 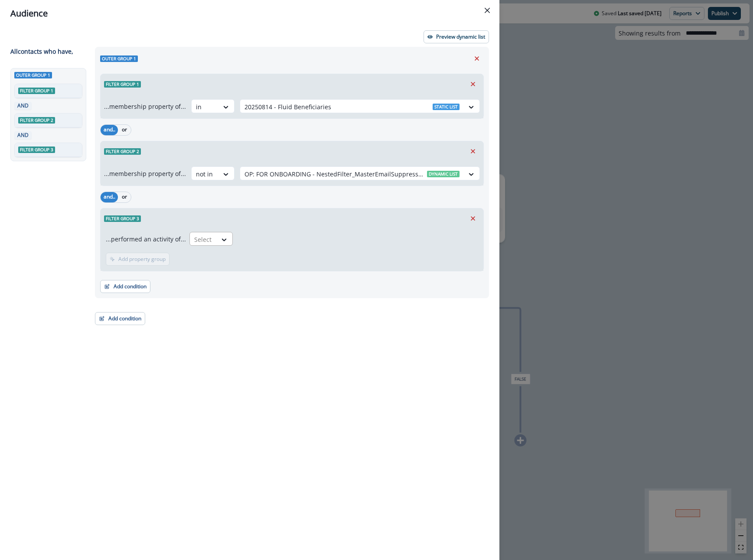 I want to click on p: Preview dynamic list, so click(x=461, y=37).